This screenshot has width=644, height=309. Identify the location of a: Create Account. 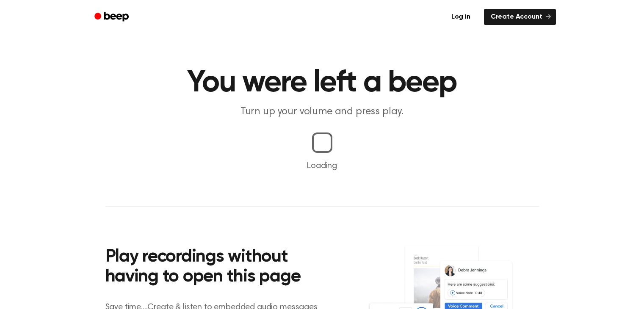
(520, 17).